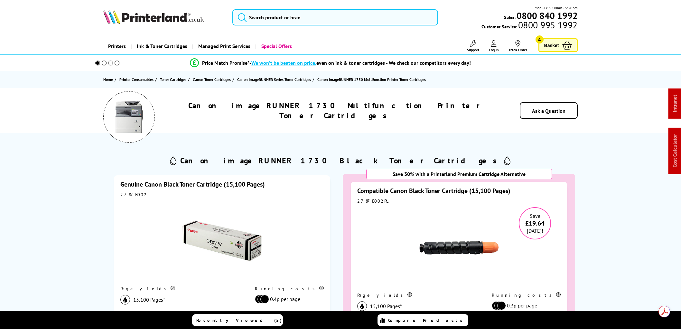  Describe the element at coordinates (434, 190) in the screenshot. I see `a: Compatible Canon Black Toner Cartridge (15,100 Pages)` at that location.